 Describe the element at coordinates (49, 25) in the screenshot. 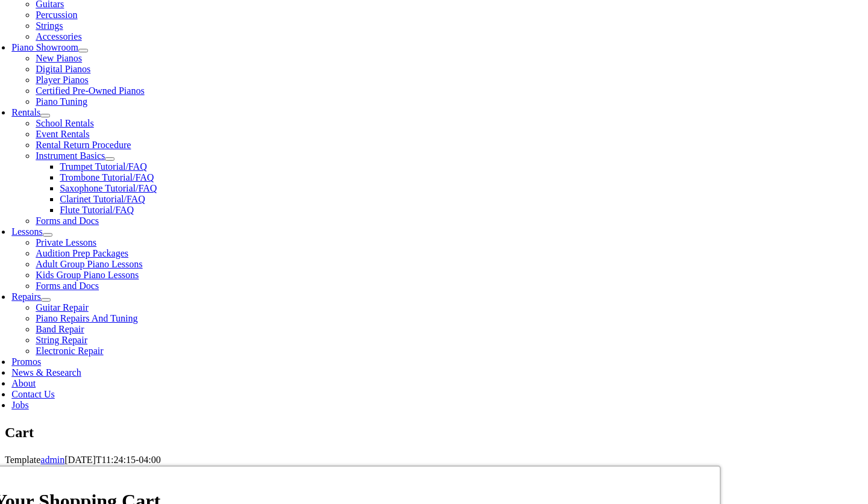

I see `span: Strings` at that location.